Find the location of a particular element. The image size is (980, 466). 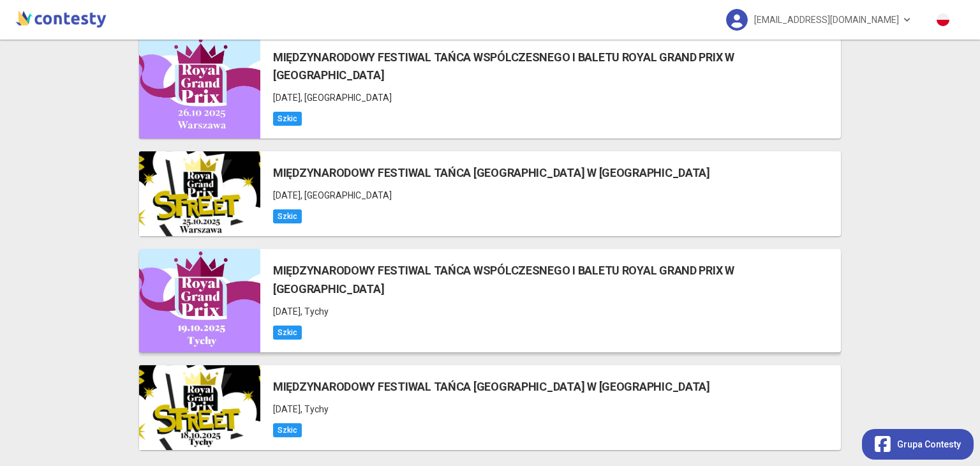

span: Grupa Contesty is located at coordinates (929, 444).